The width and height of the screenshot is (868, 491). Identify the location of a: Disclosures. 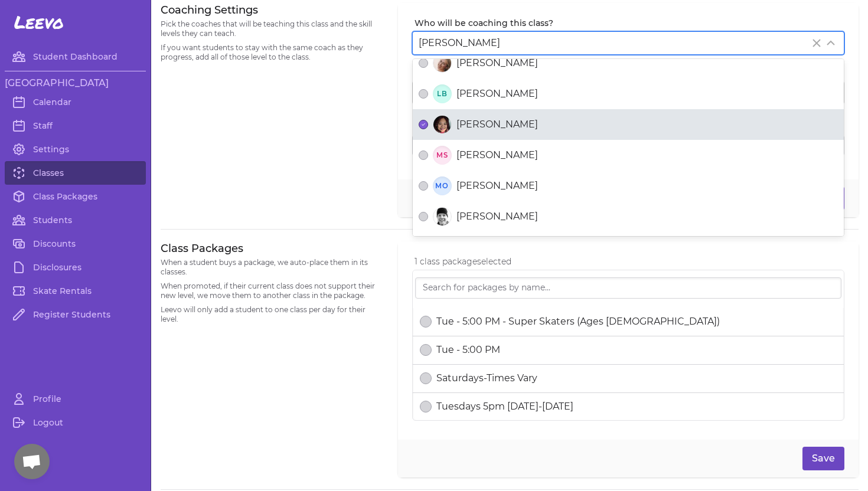
(75, 267).